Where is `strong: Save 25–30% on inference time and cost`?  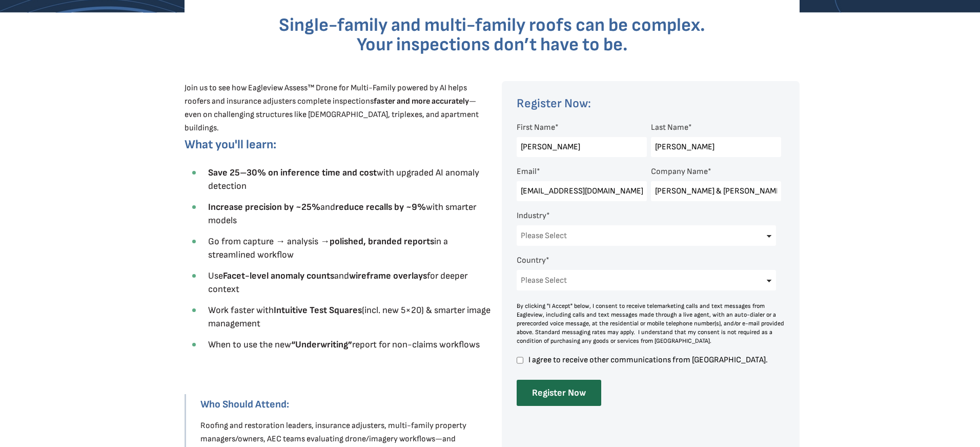
strong: Save 25–30% on inference time and cost is located at coordinates (293, 172).